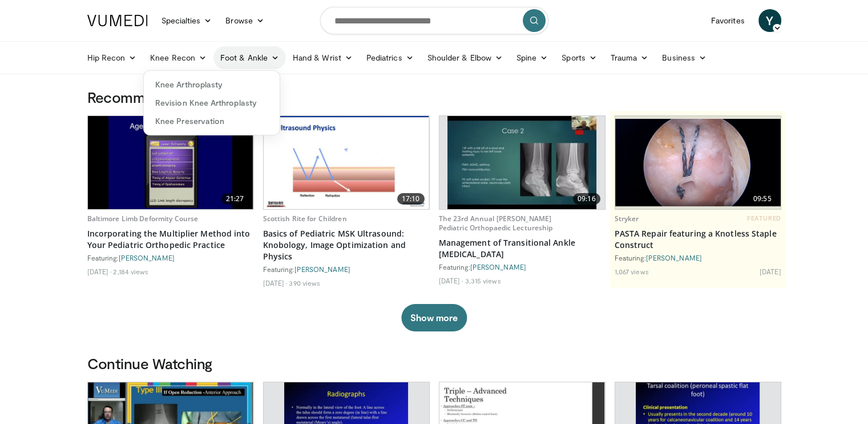 The height and width of the screenshot is (424, 868). I want to click on a: Spine, so click(532, 57).